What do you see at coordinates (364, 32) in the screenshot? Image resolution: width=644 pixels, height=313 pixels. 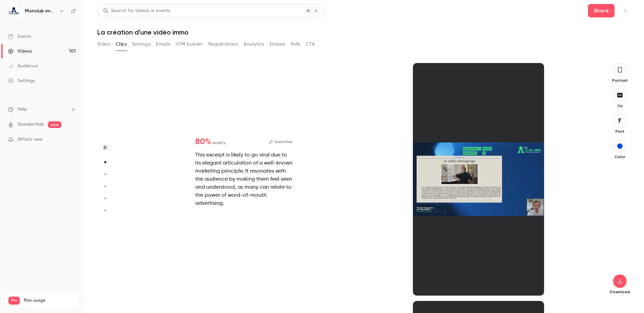 I see `h1: La création d'une vidéo immo` at bounding box center [364, 32].